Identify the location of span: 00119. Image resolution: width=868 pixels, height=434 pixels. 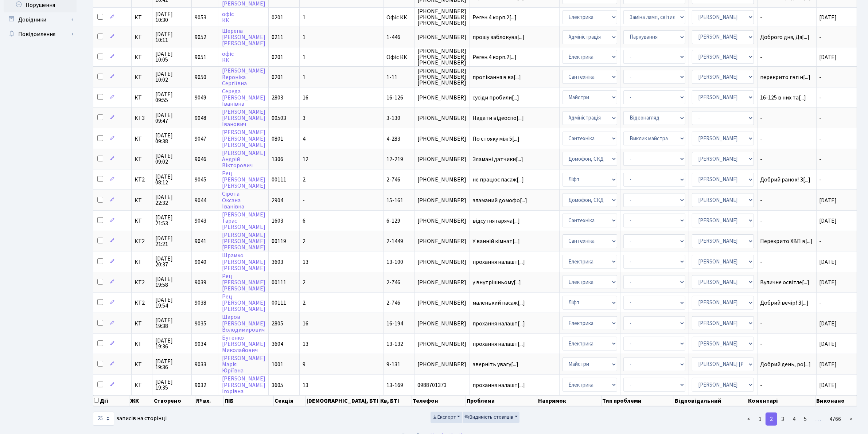
(279, 241).